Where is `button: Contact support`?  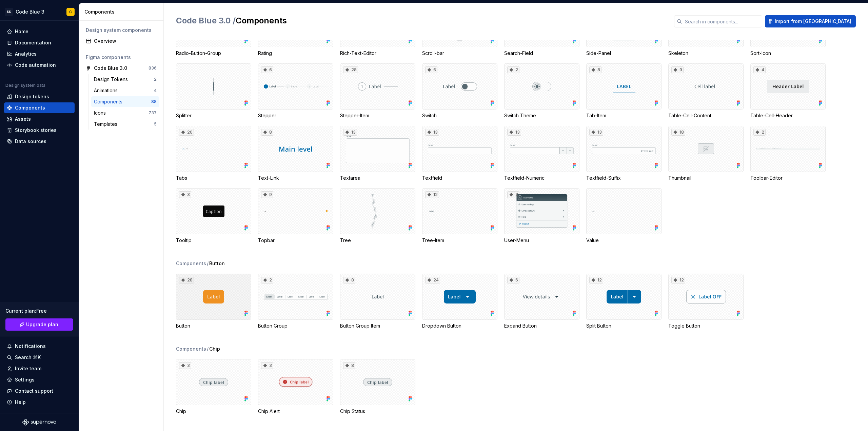 button: Contact support is located at coordinates (39, 391).